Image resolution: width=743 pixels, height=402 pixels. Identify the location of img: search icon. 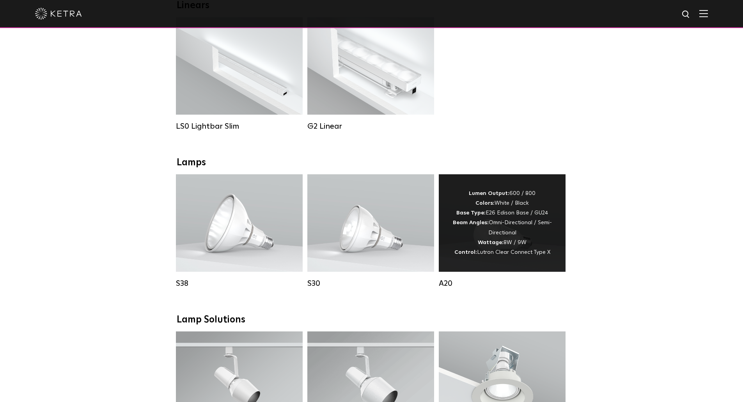
(687, 14).